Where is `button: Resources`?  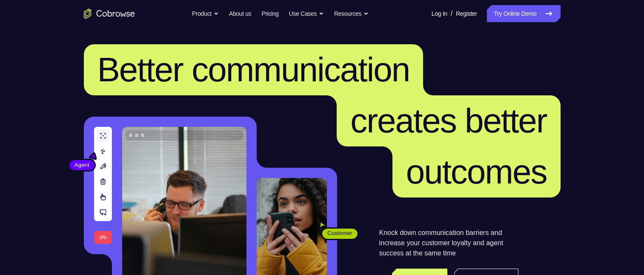 button: Resources is located at coordinates (351, 13).